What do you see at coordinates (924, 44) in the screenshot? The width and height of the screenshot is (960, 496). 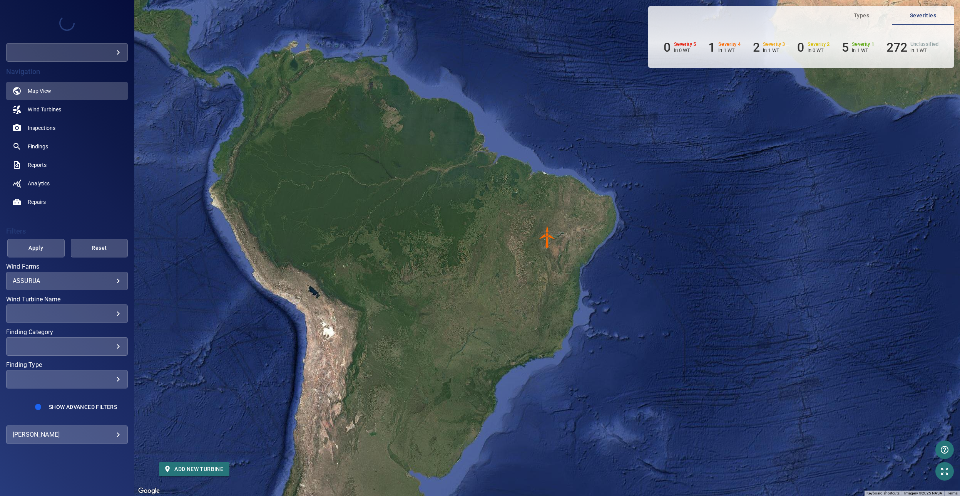 I see `h6: Unclassified` at bounding box center [924, 44].